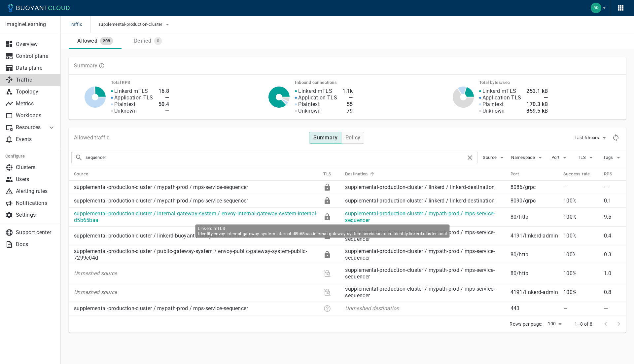 Image resolution: width=634 pixels, height=364 pixels. I want to click on h4: 79, so click(348, 111).